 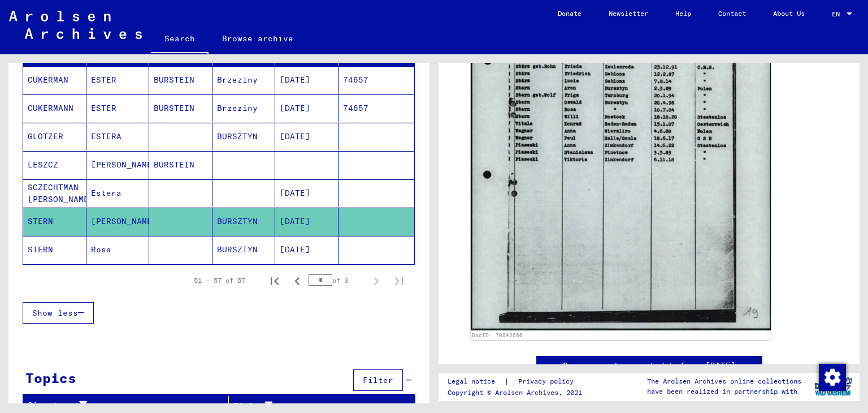 What do you see at coordinates (724, 391) in the screenshot?
I see `p: have been realized in partnership with` at bounding box center [724, 391].